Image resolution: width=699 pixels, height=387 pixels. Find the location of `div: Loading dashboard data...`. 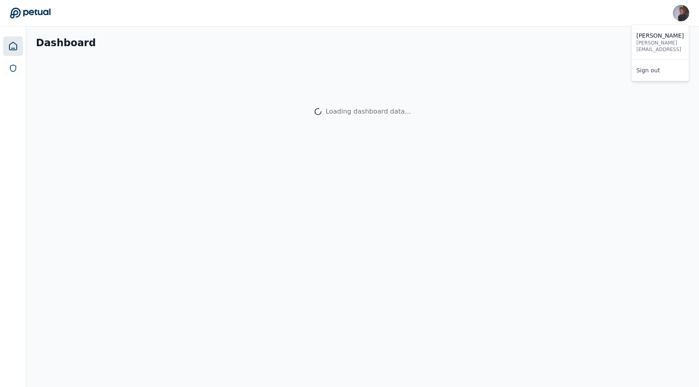

div: Loading dashboard data... is located at coordinates (368, 112).